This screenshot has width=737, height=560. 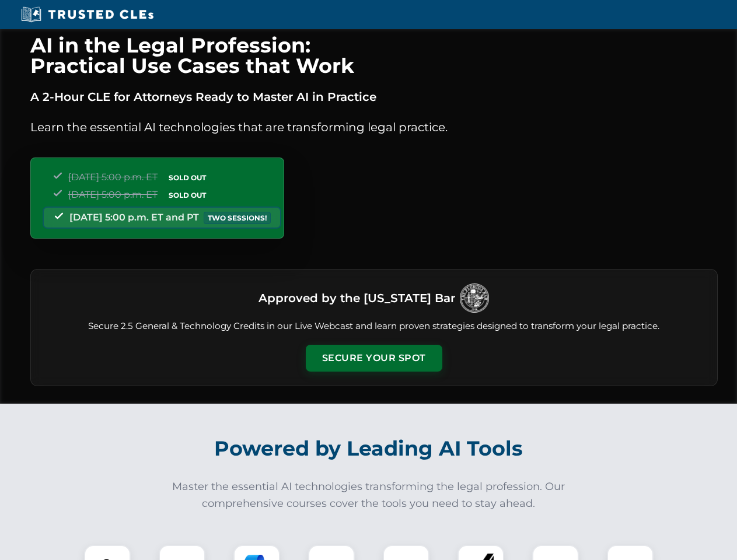 What do you see at coordinates (374, 97) in the screenshot?
I see `p: A 2-Hour CLE for Attorneys Ready to Master AI in Practice` at bounding box center [374, 97].